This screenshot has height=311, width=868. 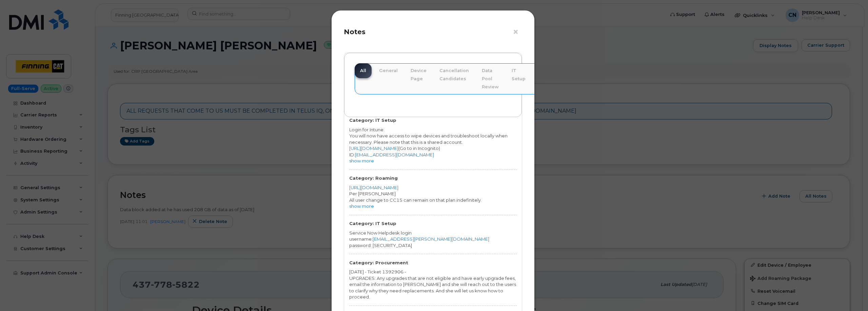 What do you see at coordinates (433, 32) in the screenshot?
I see `h4: Notes` at bounding box center [433, 32].